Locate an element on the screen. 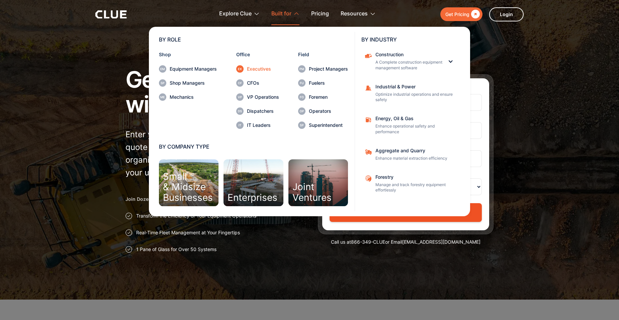 The image size is (619, 320). div: Forestry is located at coordinates (416, 177).